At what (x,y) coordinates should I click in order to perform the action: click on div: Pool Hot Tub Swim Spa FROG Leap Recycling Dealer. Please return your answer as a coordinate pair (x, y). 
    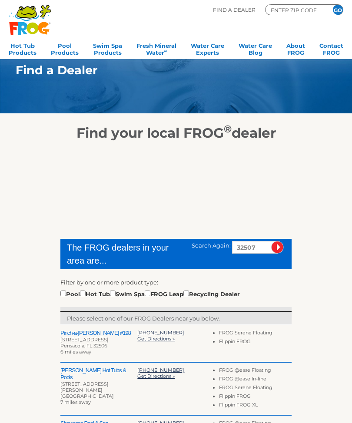
    Looking at the image, I should click on (150, 293).